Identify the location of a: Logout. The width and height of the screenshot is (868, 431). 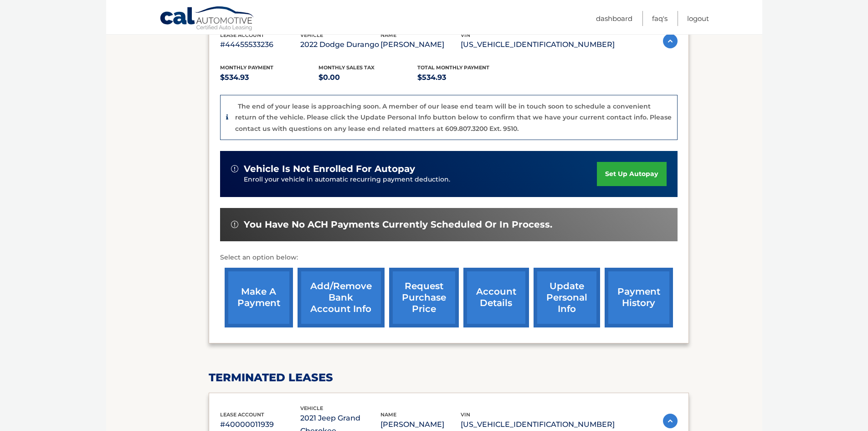
(698, 18).